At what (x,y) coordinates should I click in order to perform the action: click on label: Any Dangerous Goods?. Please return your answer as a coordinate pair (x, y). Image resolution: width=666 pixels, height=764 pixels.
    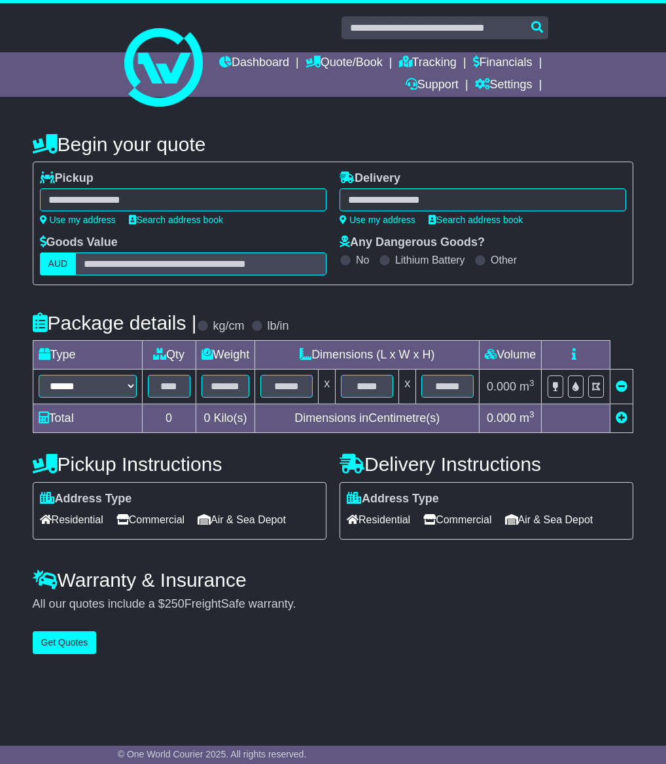
    Looking at the image, I should click on (412, 243).